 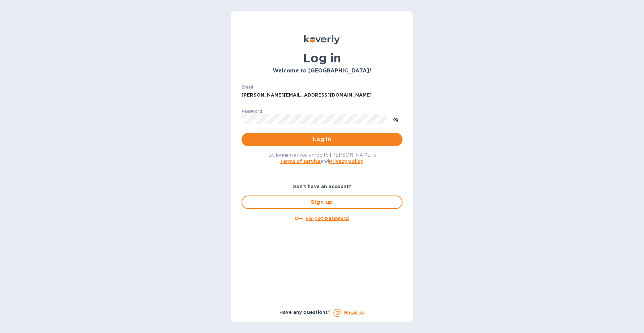 What do you see at coordinates (247, 87) in the screenshot?
I see `label: Email` at bounding box center [247, 87].